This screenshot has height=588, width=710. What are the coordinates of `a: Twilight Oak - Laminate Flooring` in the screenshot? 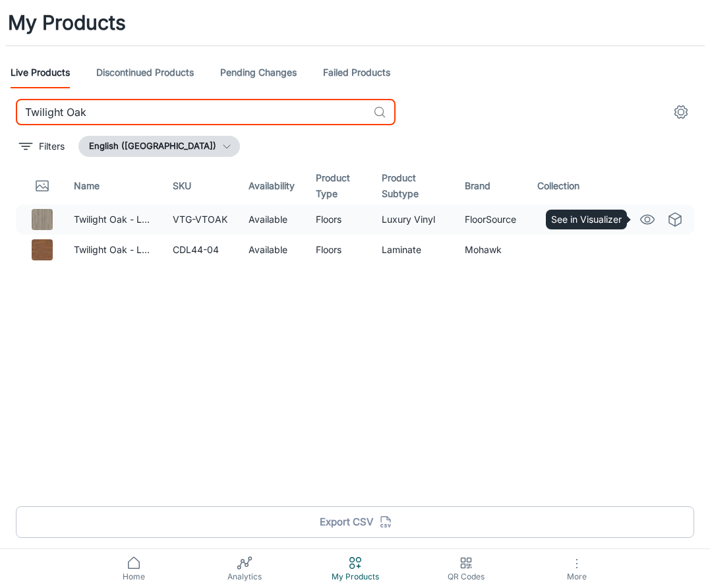 It's located at (143, 249).